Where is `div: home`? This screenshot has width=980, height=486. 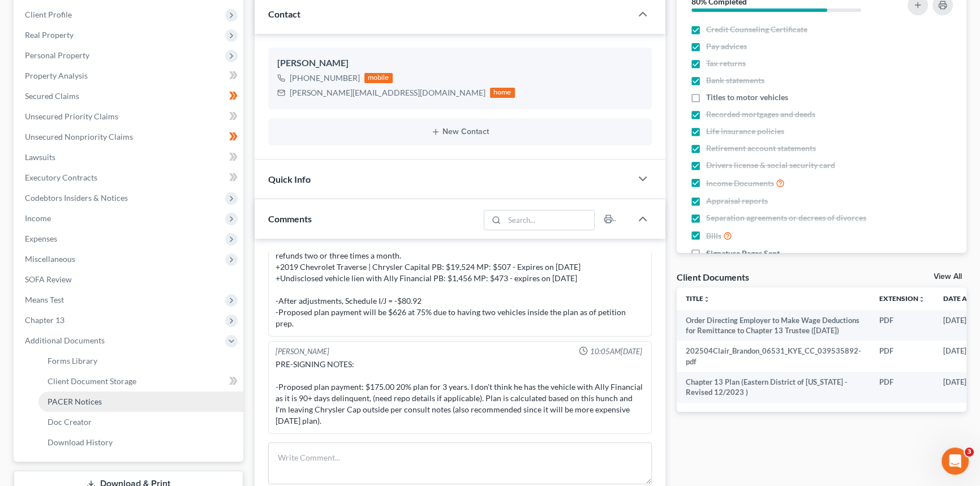 div: home is located at coordinates (502, 93).